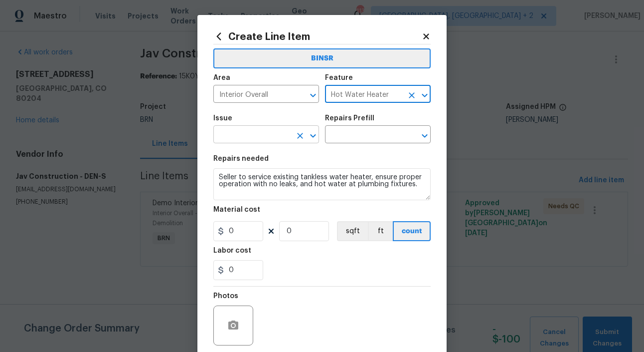  I want to click on h5: Area, so click(222, 78).